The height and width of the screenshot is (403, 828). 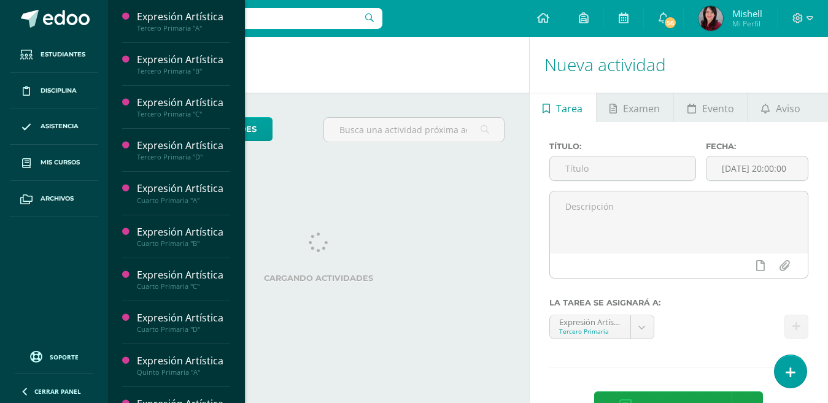 What do you see at coordinates (57, 199) in the screenshot?
I see `span: Archivos` at bounding box center [57, 199].